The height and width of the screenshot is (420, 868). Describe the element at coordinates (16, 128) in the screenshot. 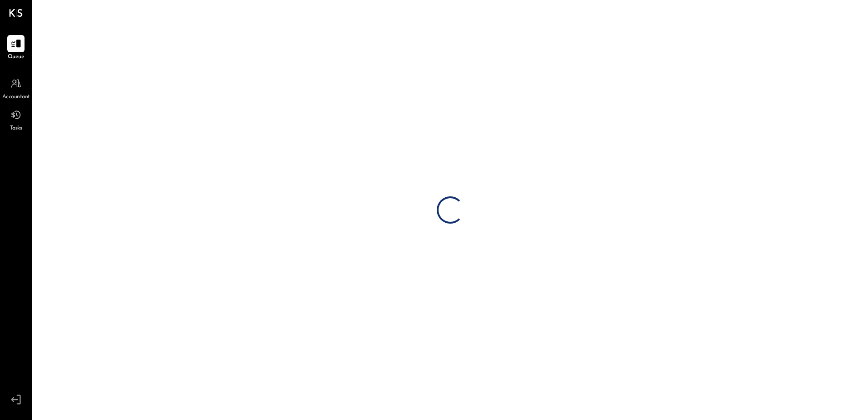

I see `span: Tasks` at that location.